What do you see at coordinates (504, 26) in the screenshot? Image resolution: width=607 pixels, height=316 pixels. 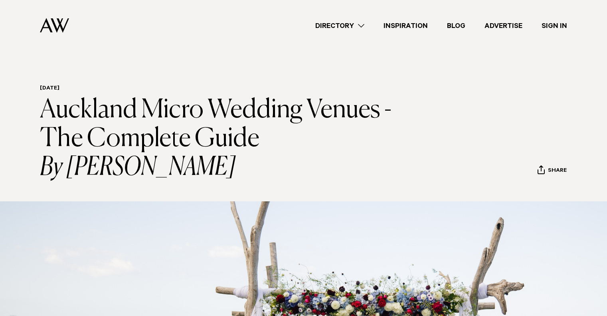 I see `a: Advertise` at bounding box center [504, 26].